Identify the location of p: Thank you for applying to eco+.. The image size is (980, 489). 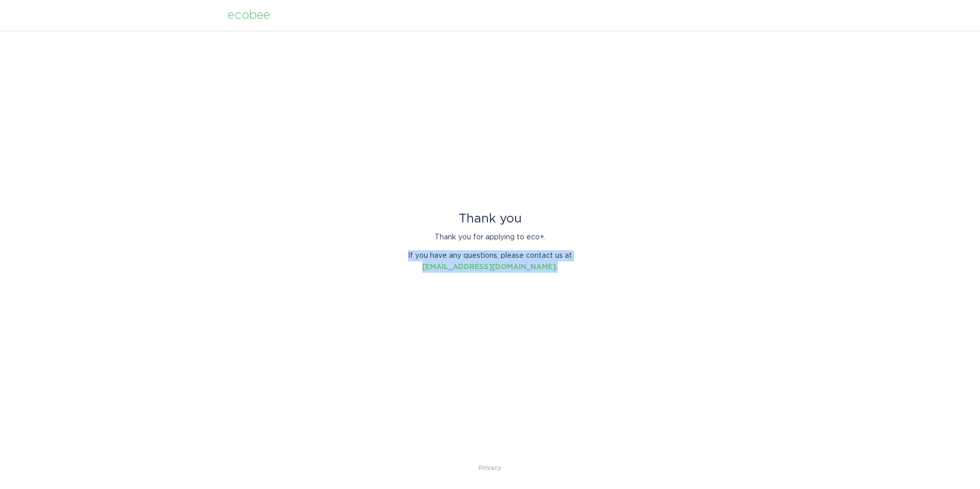
(490, 237).